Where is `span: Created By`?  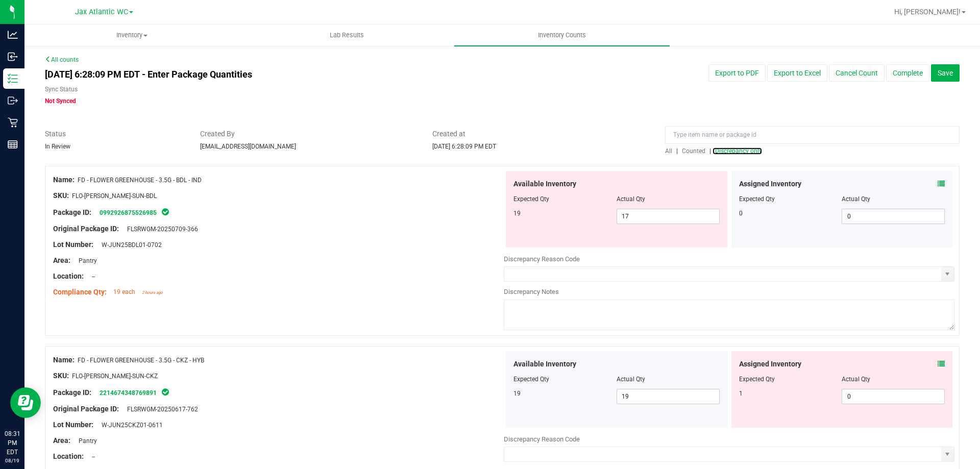
span: Created By is located at coordinates (309, 133).